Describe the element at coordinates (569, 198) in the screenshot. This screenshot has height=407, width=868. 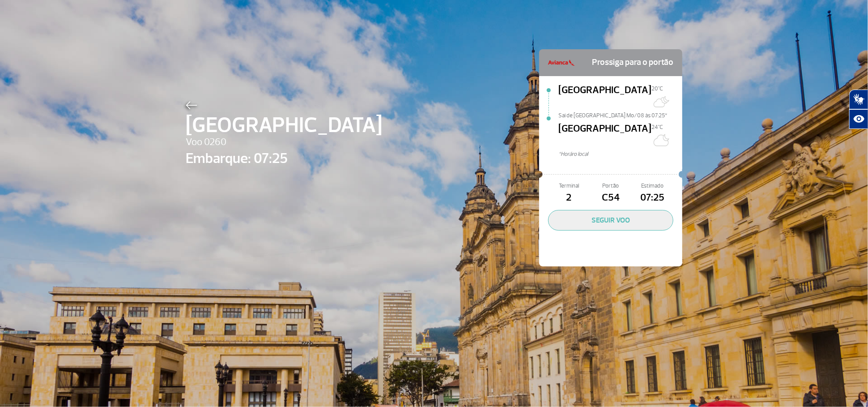
I see `span: 2` at that location.